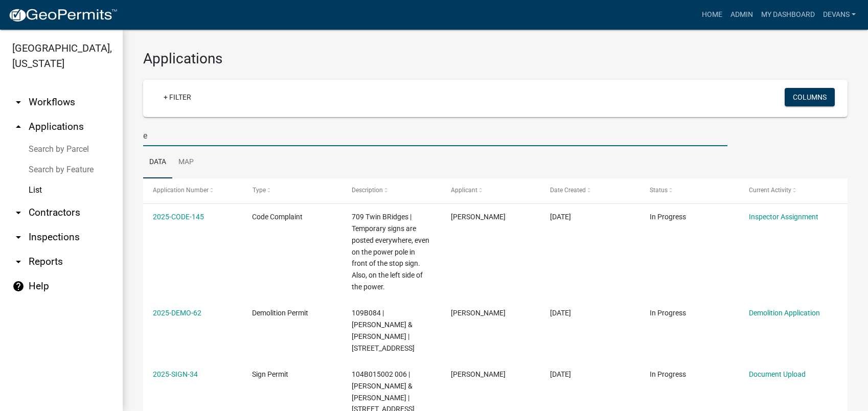 This screenshot has height=411, width=868. What do you see at coordinates (769, 190) in the screenshot?
I see `span: Current Activity` at bounding box center [769, 190].